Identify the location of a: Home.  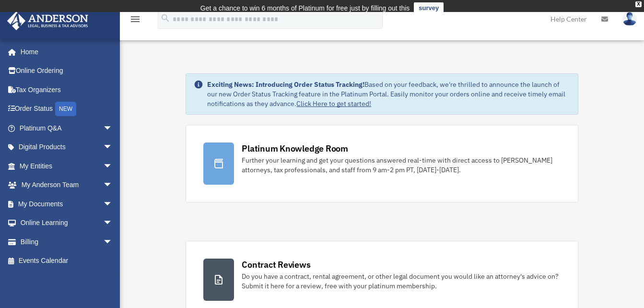
(64, 51).